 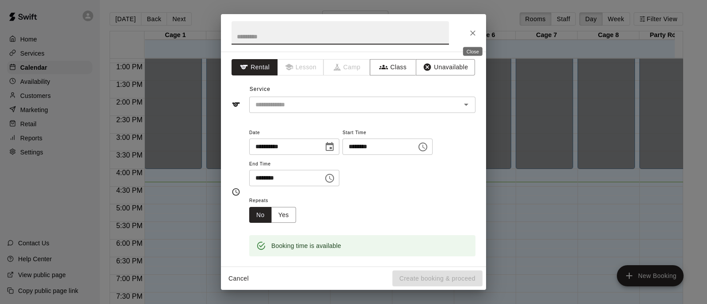 I want to click on button: Choose date, selected date is Sep 19, 2025, so click(x=330, y=147).